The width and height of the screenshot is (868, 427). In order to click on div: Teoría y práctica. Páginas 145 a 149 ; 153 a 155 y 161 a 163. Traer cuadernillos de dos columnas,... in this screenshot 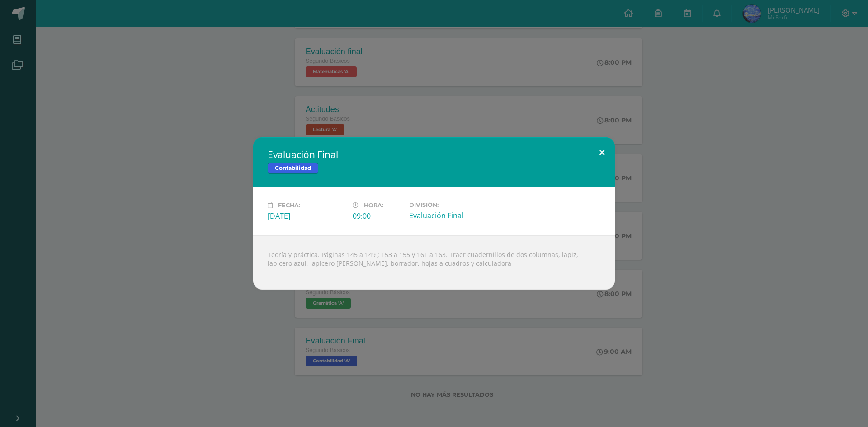, I will do `click(434, 262)`.